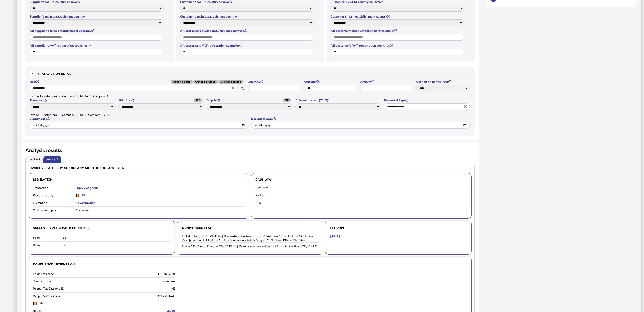 The width and height of the screenshot is (644, 312). I want to click on label: All supplier's VAT registration countries, so click(97, 45).